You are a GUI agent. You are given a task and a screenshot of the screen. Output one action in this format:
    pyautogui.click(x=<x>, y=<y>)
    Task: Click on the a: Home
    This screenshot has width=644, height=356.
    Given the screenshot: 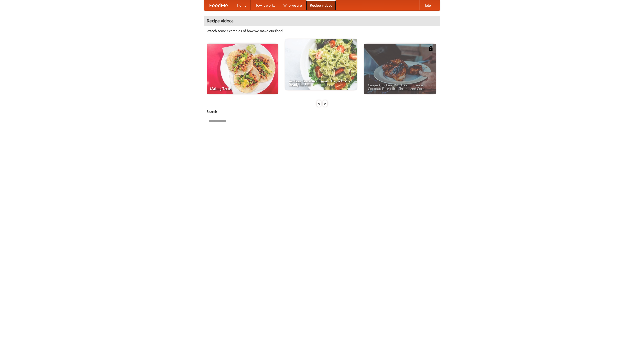 What is the action you would take?
    pyautogui.click(x=242, y=5)
    